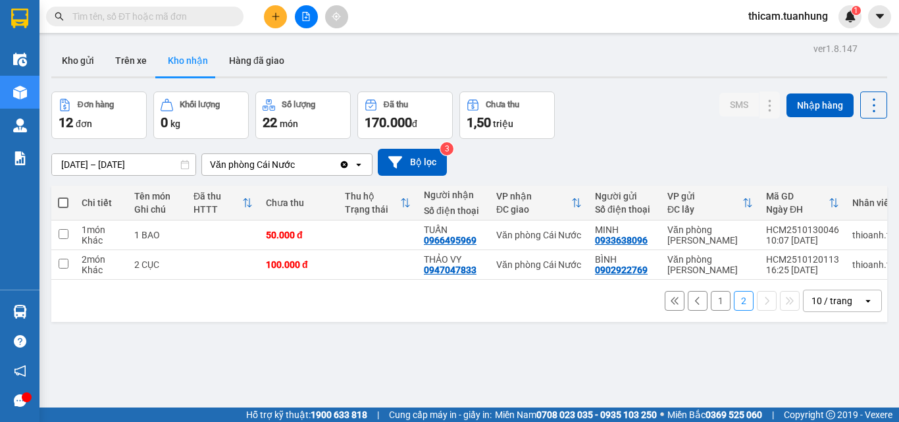 This screenshot has width=899, height=422. Describe the element at coordinates (705, 196) in the screenshot. I see `div: VP gửi` at that location.